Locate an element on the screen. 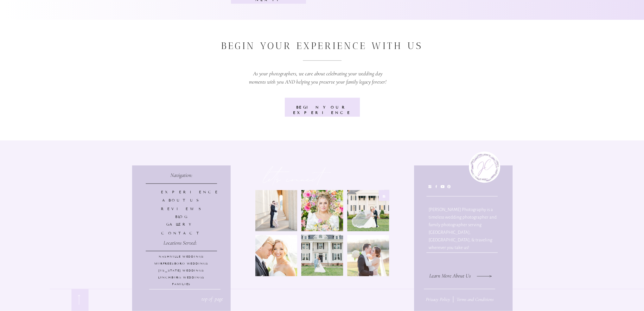 This screenshot has height=311, width=644. b: Begin your experience is located at coordinates (322, 110).